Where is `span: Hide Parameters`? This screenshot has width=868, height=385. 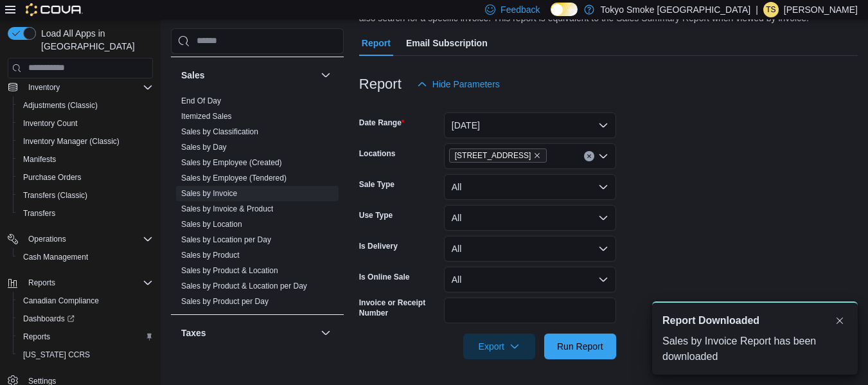
span: Hide Parameters is located at coordinates (466, 84).